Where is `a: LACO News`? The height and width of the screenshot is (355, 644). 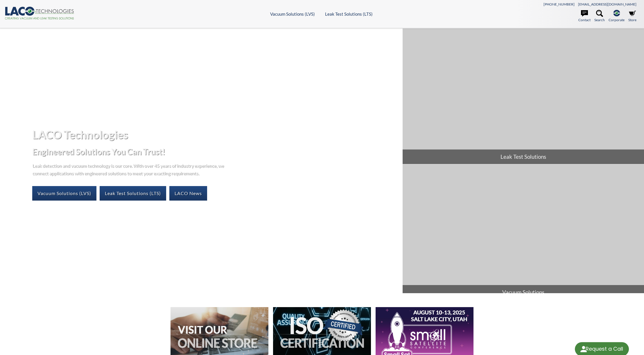
a: LACO News is located at coordinates (188, 193).